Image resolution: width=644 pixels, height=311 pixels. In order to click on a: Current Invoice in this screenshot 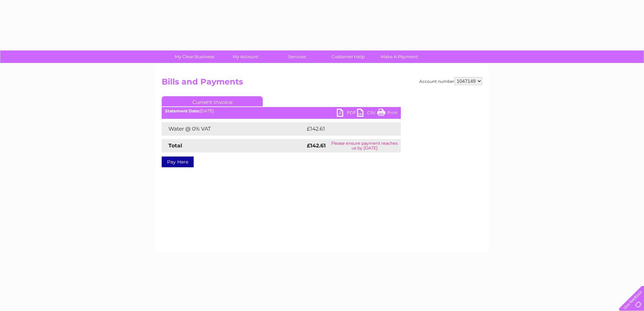, I will do `click(212, 101)`.